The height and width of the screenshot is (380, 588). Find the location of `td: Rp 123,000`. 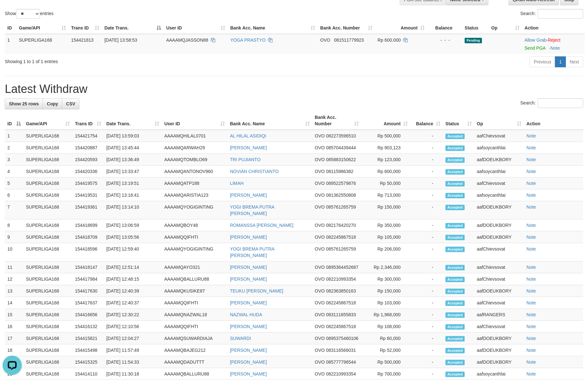

td: Rp 123,000 is located at coordinates (386, 160).